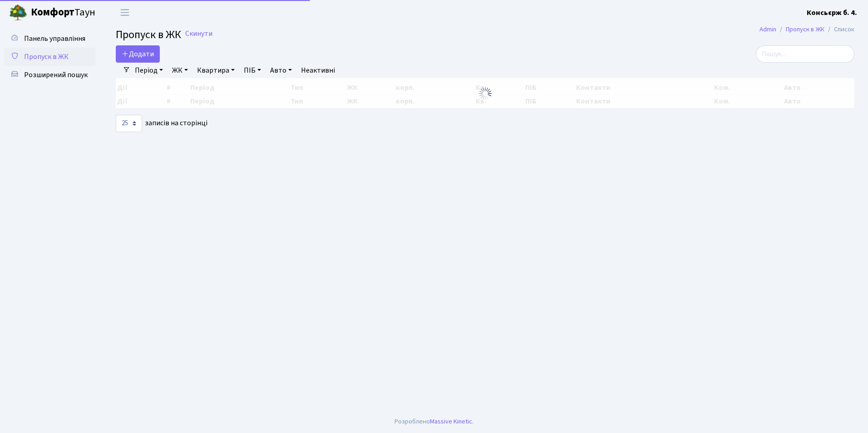  Describe the element at coordinates (138, 54) in the screenshot. I see `span: Додати` at that location.